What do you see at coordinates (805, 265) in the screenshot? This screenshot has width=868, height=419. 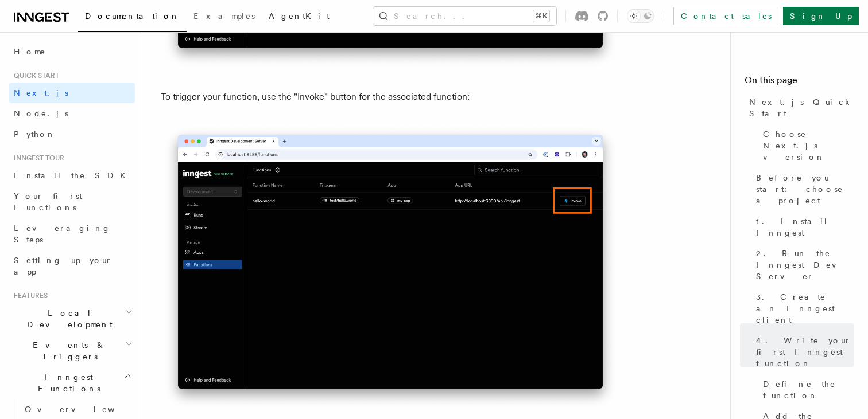 I see `span: 2. Run the Inngest Dev Server` at bounding box center [805, 265].